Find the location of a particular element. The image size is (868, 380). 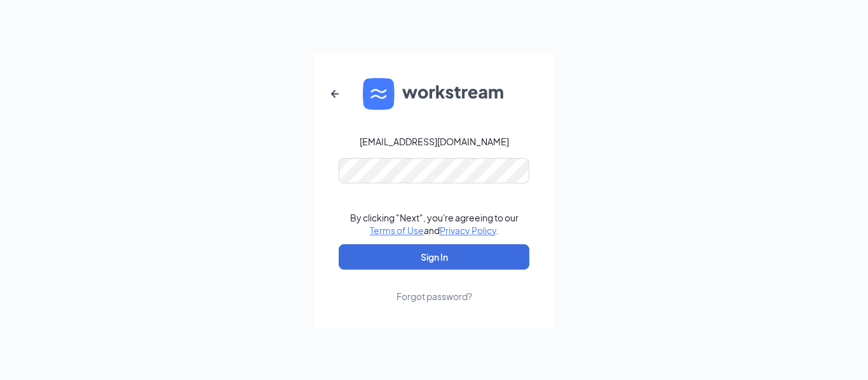

img: WS logo and Workstream text is located at coordinates (434, 94).